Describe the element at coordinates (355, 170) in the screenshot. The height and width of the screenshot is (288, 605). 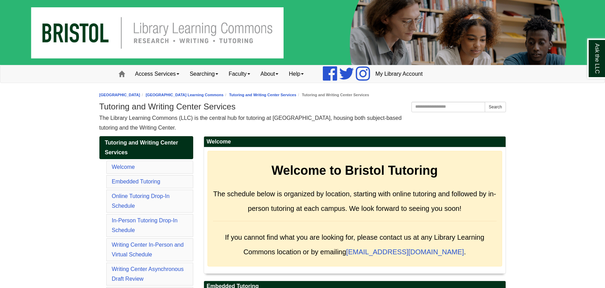
I see `strong: Welcome to Bristol Tutoring` at that location.